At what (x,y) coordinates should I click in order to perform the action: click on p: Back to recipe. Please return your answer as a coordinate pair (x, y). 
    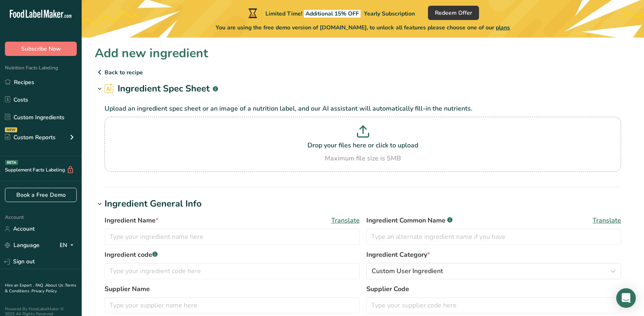
    Looking at the image, I should click on (363, 72).